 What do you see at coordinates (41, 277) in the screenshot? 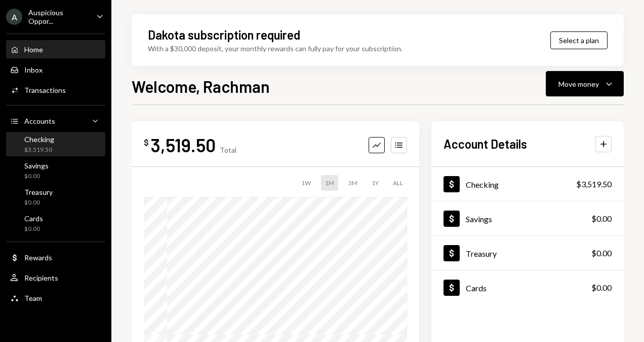
I see `div: Recipients` at bounding box center [41, 277].